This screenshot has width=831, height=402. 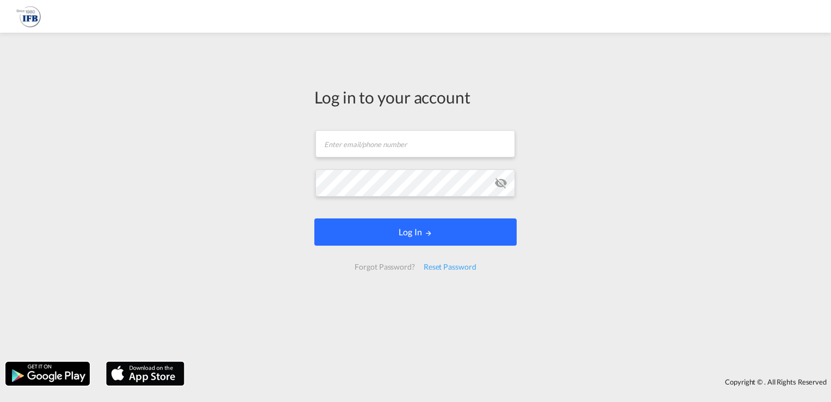 What do you see at coordinates (385, 267) in the screenshot?
I see `div: Forgot Password?` at bounding box center [385, 267].